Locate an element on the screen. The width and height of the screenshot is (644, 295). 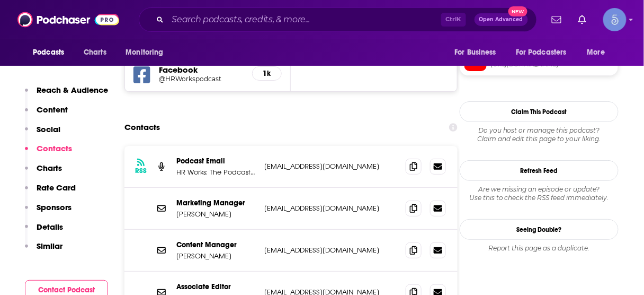
span: For Business is located at coordinates (475, 53).